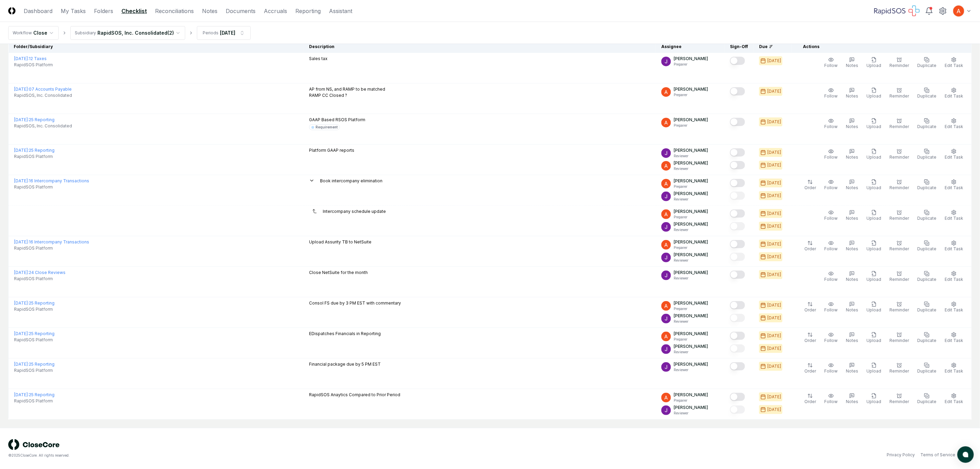  What do you see at coordinates (901, 455) in the screenshot?
I see `a: Privacy Policy` at bounding box center [901, 455].